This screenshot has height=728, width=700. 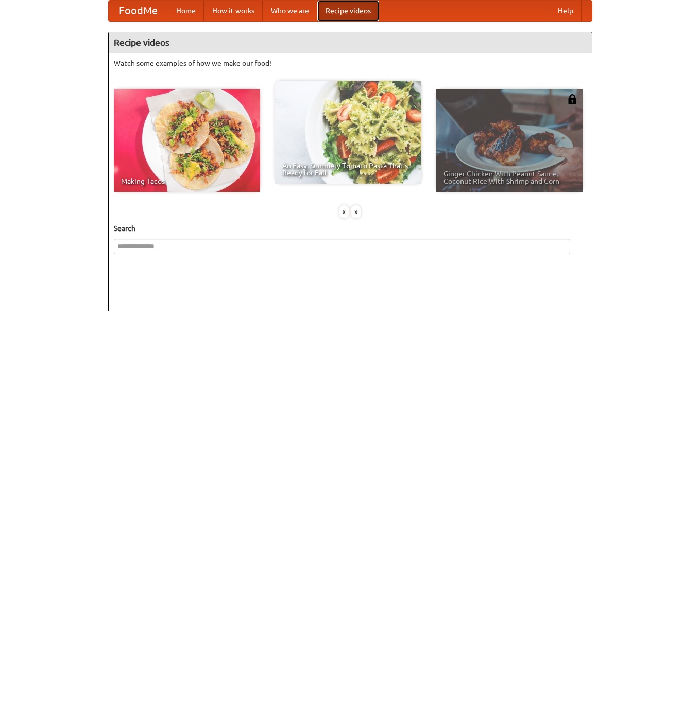 I want to click on span: Making Tacos, so click(x=187, y=181).